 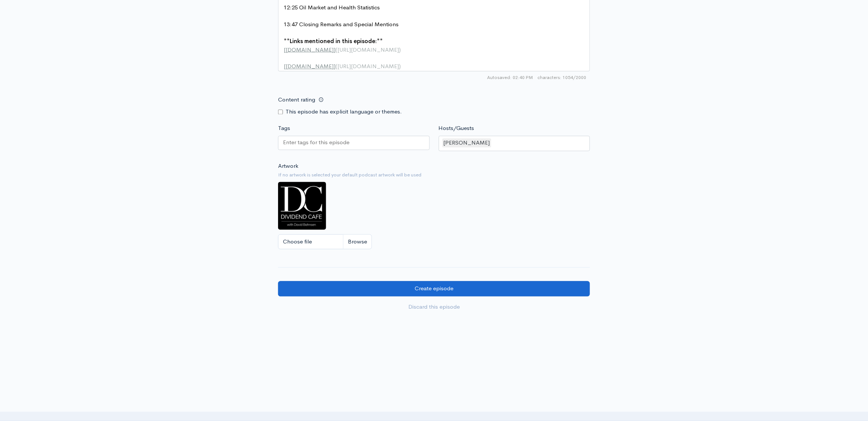 I want to click on span: Autosaved: 02:40 PM, so click(x=510, y=78).